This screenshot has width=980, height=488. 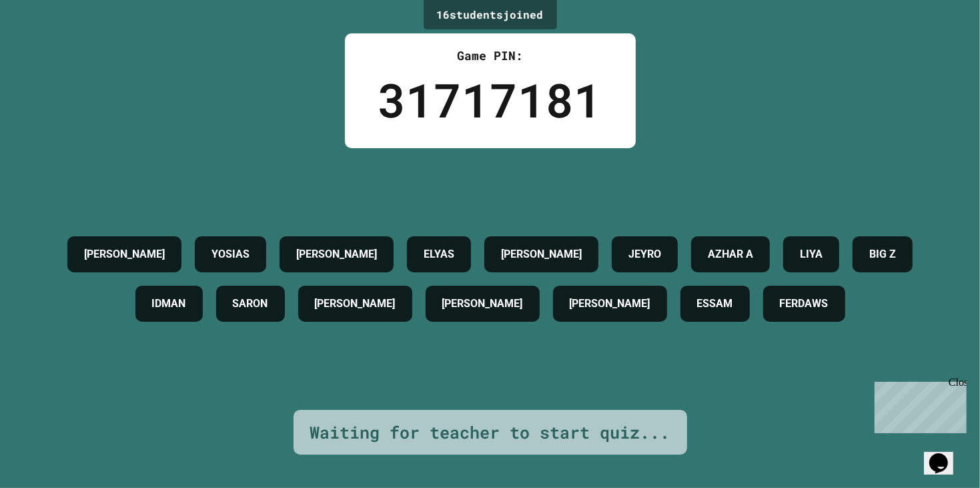 I want to click on h4: FERDAWS, so click(x=804, y=304).